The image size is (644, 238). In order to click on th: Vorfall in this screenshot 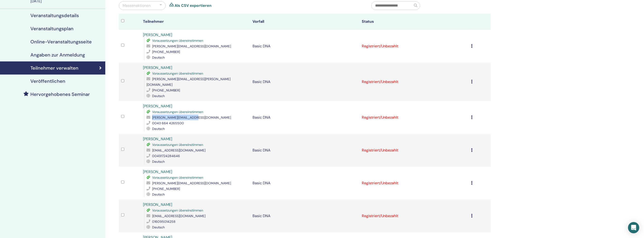, I will do `click(304, 21)`.